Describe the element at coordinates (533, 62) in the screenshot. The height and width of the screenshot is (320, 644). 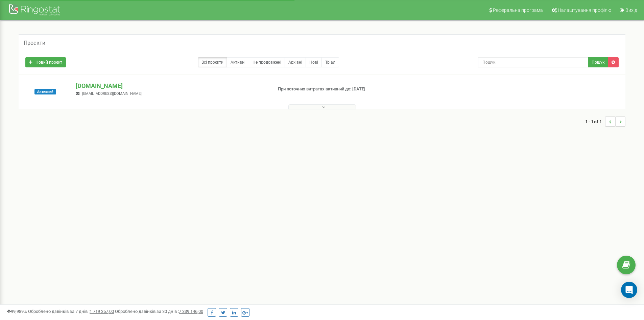
I see `input: Пошук` at that location.